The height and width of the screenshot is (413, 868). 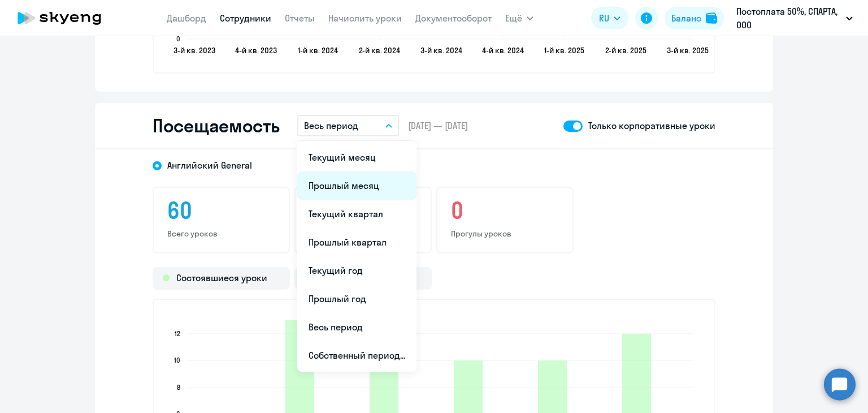 I want to click on span: RU, so click(x=604, y=18).